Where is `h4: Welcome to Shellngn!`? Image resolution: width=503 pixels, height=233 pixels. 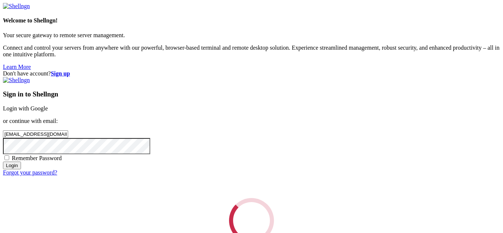
h4: Welcome to Shellngn! is located at coordinates (252, 21).